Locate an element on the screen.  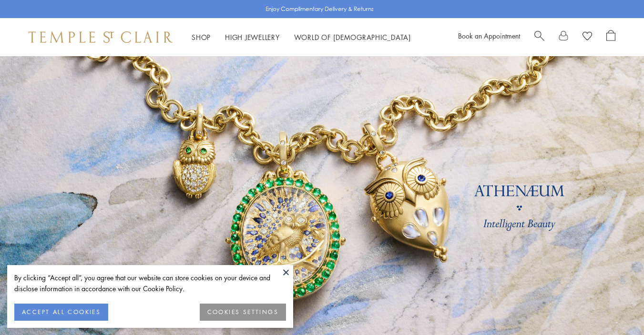
a: Book an Appointment is located at coordinates (489, 36).